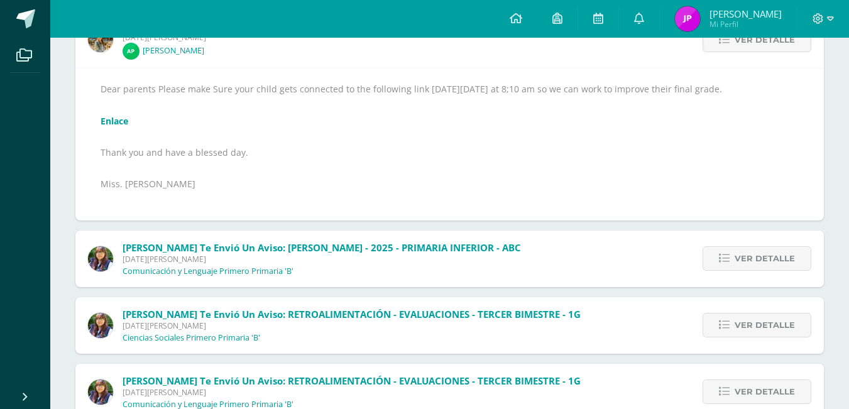 This screenshot has height=409, width=849. I want to click on img: 5fce7f6041535a8ef19d886c6119a1ff.png, so click(131, 51).